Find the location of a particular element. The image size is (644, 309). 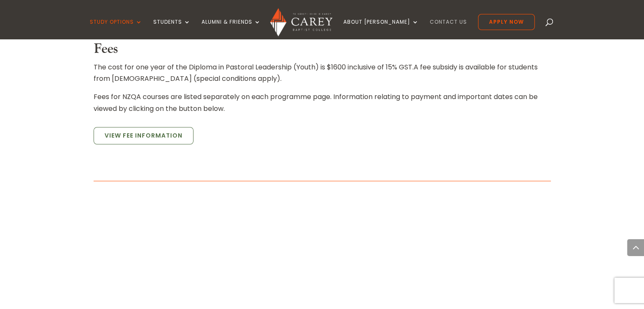

a: Contact Us is located at coordinates (448, 29).